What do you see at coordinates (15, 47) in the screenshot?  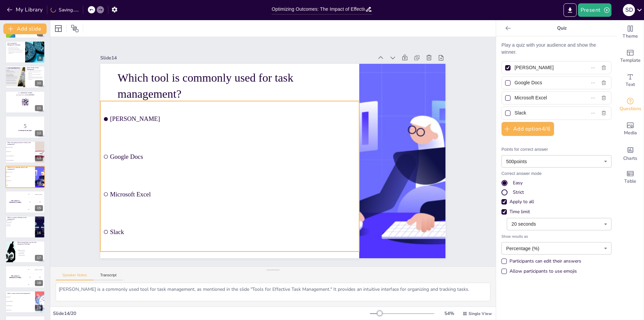 I see `p: Set realistic goals for tasks.` at bounding box center [15, 47].